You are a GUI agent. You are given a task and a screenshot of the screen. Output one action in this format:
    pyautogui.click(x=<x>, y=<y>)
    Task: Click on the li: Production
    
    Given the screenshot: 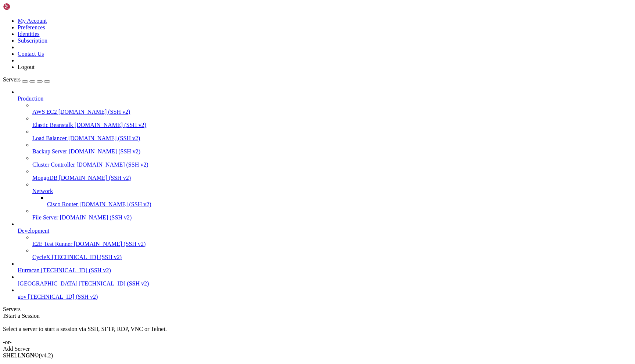 What is the action you would take?
    pyautogui.click(x=325, y=155)
    